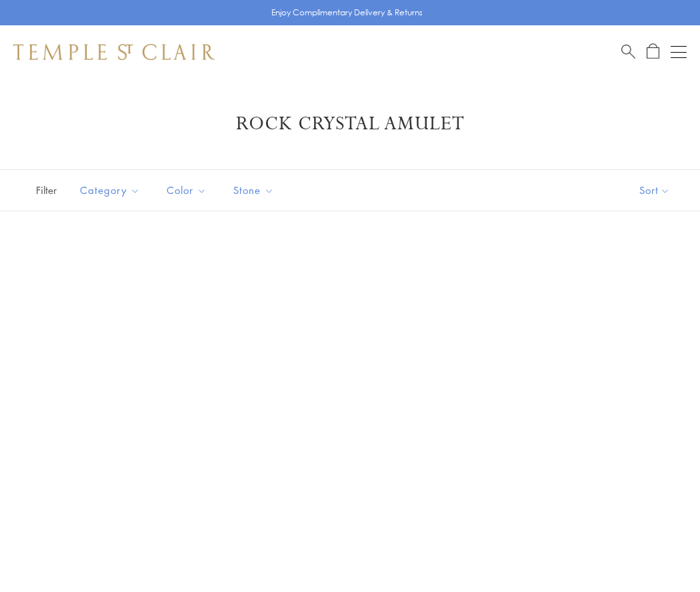  What do you see at coordinates (678, 52) in the screenshot?
I see `button: Open navigation` at bounding box center [678, 52].